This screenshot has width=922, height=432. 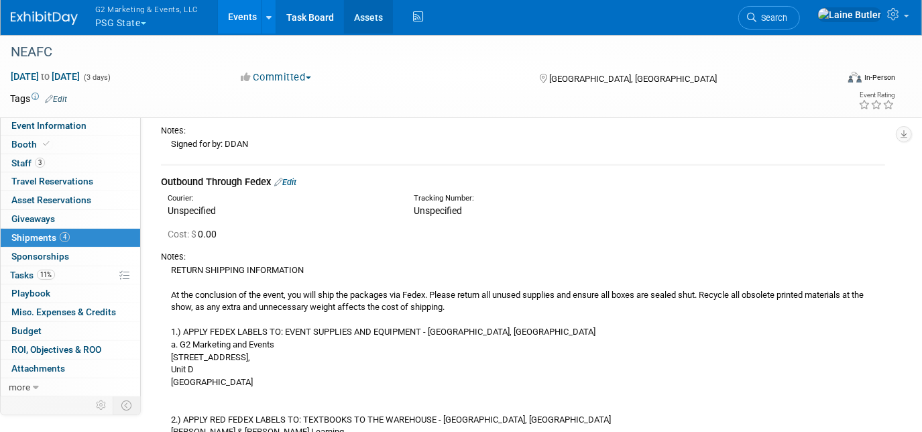 I want to click on span: Event Information, so click(x=49, y=125).